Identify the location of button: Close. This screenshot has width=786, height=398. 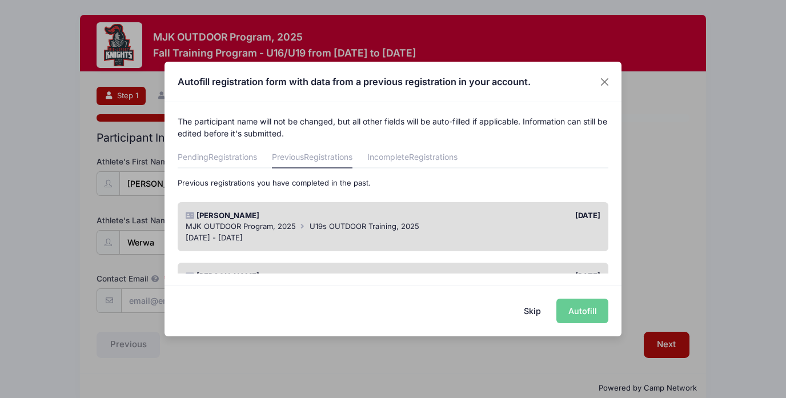
(605, 82).